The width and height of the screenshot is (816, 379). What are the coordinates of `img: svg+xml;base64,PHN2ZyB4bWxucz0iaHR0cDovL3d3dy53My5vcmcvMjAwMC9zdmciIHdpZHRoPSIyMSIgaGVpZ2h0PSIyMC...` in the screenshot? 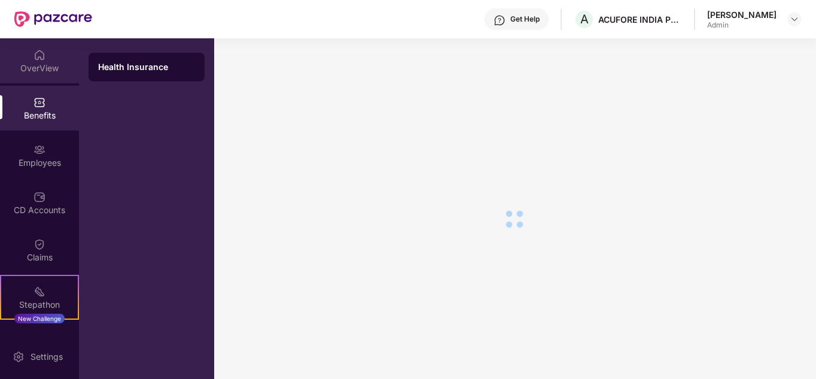 It's located at (39, 291).